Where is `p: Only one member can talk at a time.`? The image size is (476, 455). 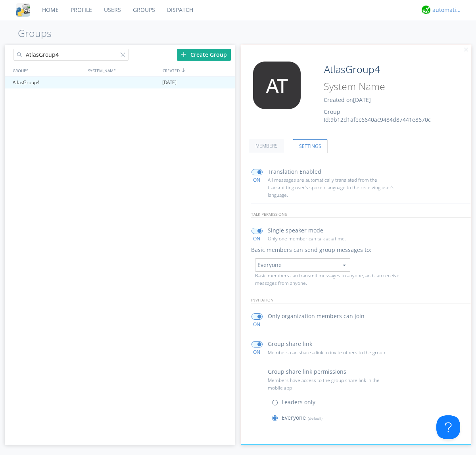 p: Only one member can talk at a time. is located at coordinates (331, 238).